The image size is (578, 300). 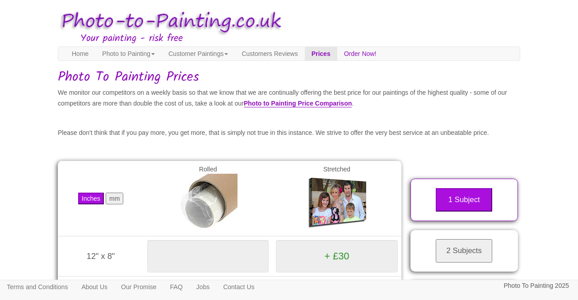 What do you see at coordinates (536, 286) in the screenshot?
I see `p: Photo To Painting 2025` at bounding box center [536, 286].